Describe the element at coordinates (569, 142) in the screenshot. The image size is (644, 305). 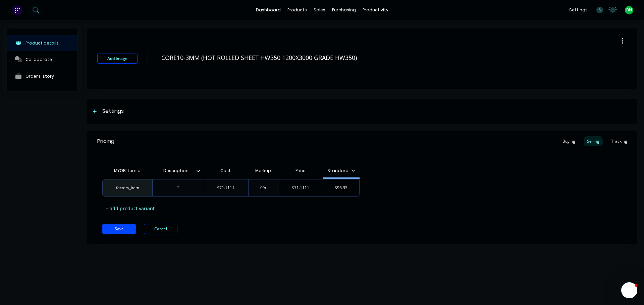
I see `div: Buying` at that location.